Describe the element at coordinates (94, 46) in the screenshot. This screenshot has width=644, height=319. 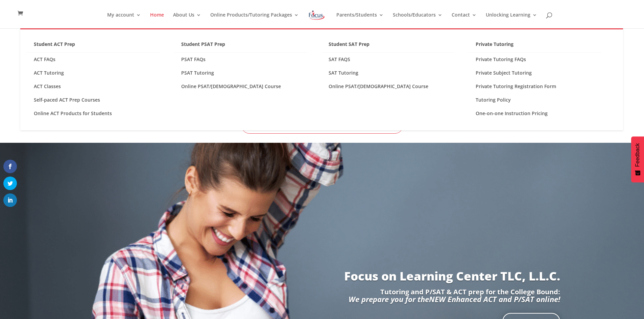
I see `a: Student ACT Prep` at that location.